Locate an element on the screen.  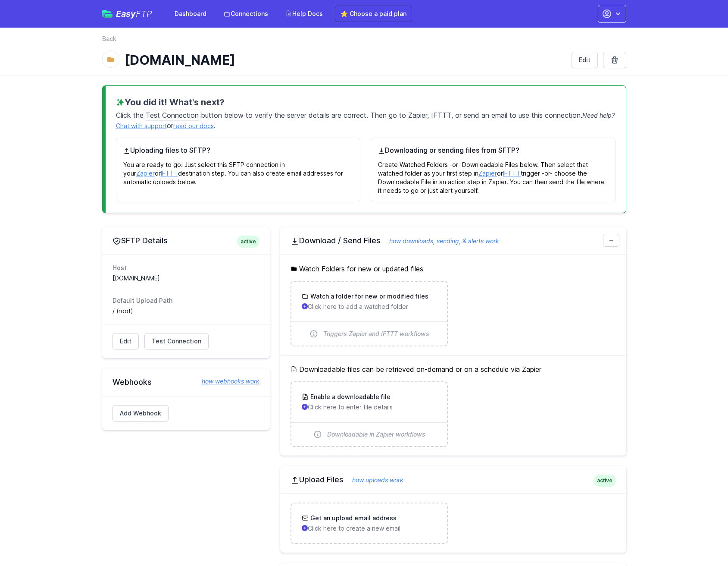
h5: Watch Folders for new or updated files is located at coordinates (453, 269).